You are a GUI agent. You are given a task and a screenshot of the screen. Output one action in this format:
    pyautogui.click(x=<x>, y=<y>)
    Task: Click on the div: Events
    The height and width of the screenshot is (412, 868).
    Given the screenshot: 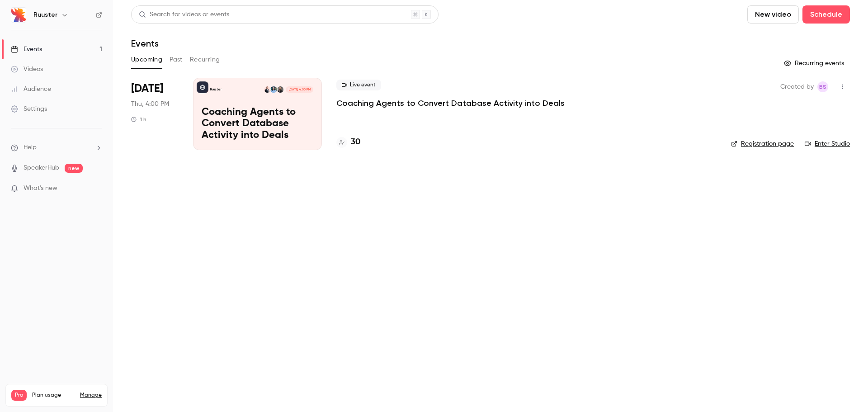 What is the action you would take?
    pyautogui.click(x=26, y=50)
    